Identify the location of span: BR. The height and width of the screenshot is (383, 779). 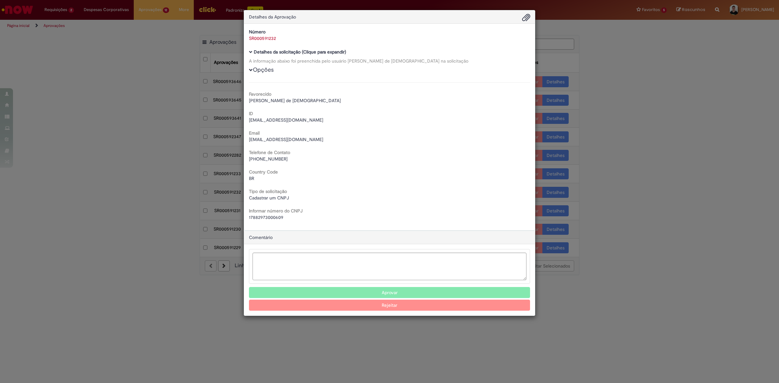
(252, 179).